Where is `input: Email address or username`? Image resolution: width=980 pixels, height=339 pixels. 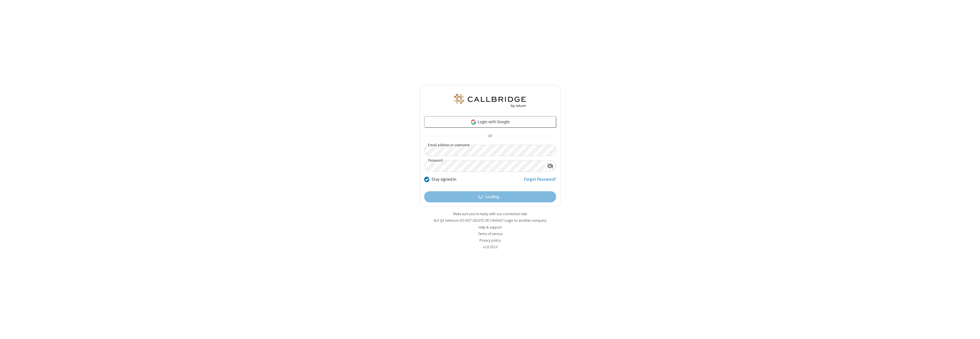
input: Email address or username is located at coordinates (490, 151).